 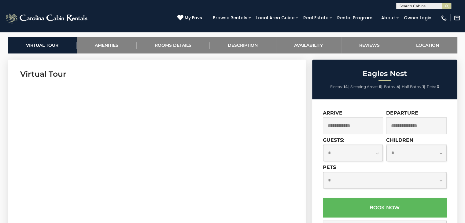 I want to click on a: Amenities, so click(x=107, y=45).